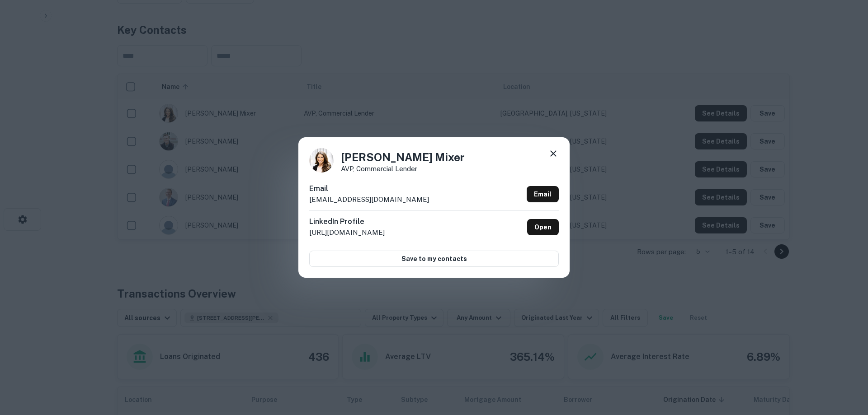  What do you see at coordinates (321, 161) in the screenshot?
I see `img: 1698176402525` at bounding box center [321, 161].